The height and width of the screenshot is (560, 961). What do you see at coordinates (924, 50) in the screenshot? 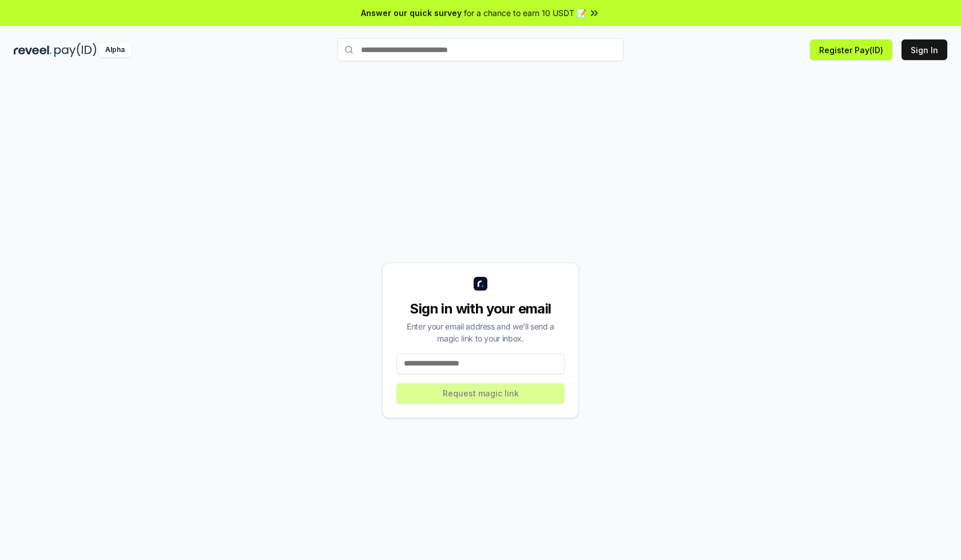
I see `button: Sign In` at bounding box center [924, 50].